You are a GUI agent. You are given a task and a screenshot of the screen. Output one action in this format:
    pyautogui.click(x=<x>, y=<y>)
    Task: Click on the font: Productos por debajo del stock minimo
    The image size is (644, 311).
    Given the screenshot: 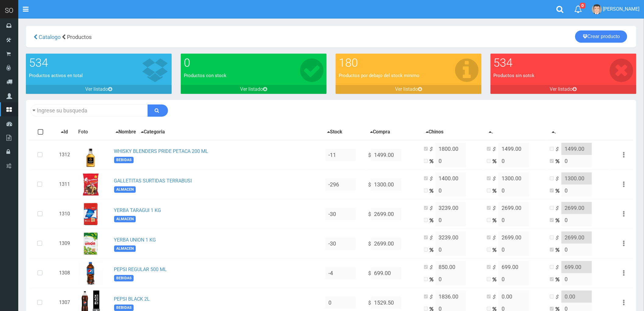 What is the action you would take?
    pyautogui.click(x=379, y=76)
    